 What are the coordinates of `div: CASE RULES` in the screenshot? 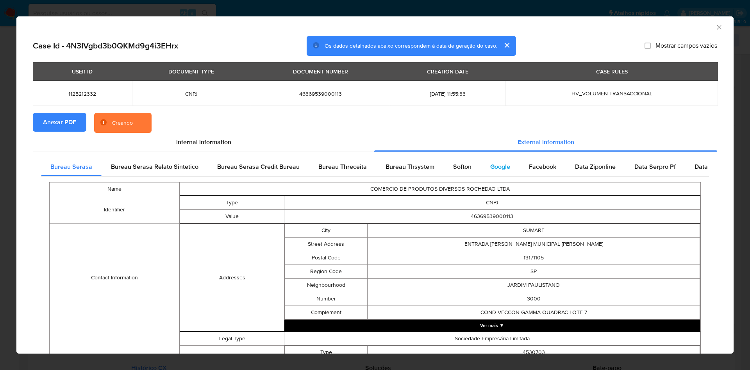 It's located at (612, 71).